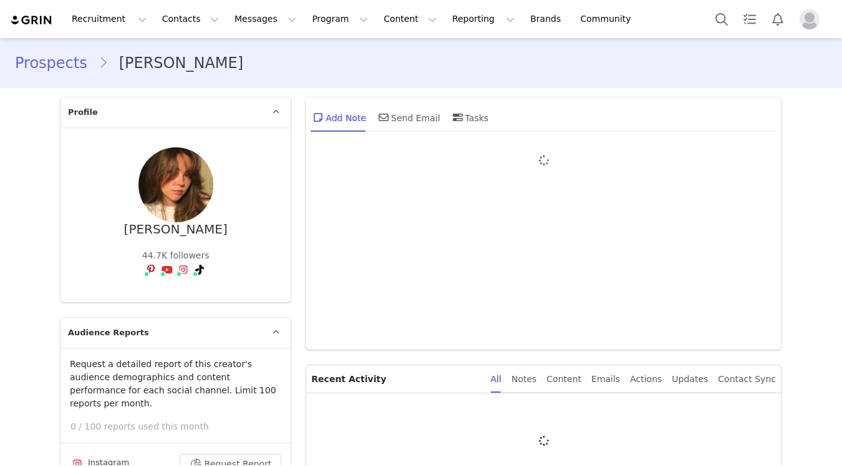 The height and width of the screenshot is (467, 842). What do you see at coordinates (265, 19) in the screenshot?
I see `button: Messages` at bounding box center [265, 19].